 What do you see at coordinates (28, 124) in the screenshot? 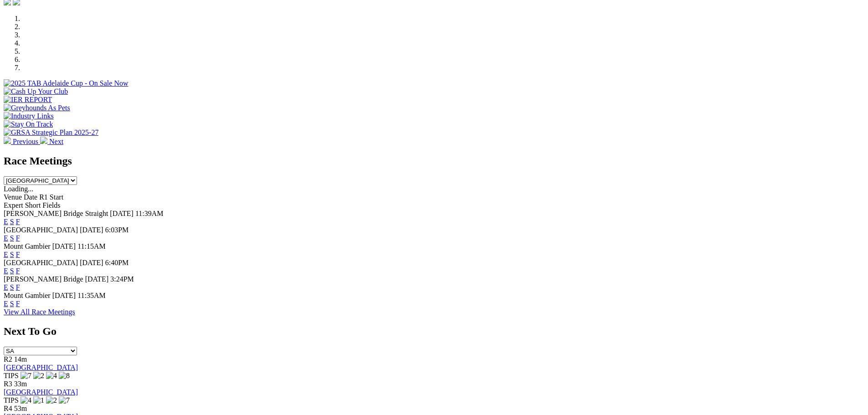
I see `img: Stay On Track` at bounding box center [28, 124].